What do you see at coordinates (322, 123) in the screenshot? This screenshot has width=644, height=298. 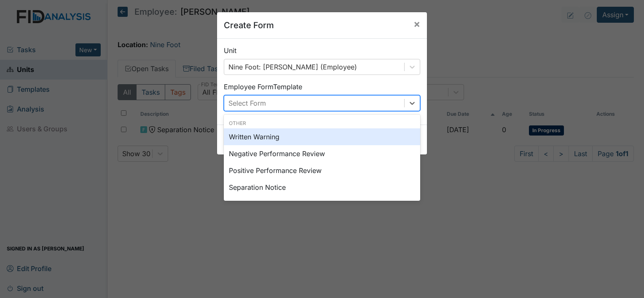 I see `div: Other` at bounding box center [322, 123].